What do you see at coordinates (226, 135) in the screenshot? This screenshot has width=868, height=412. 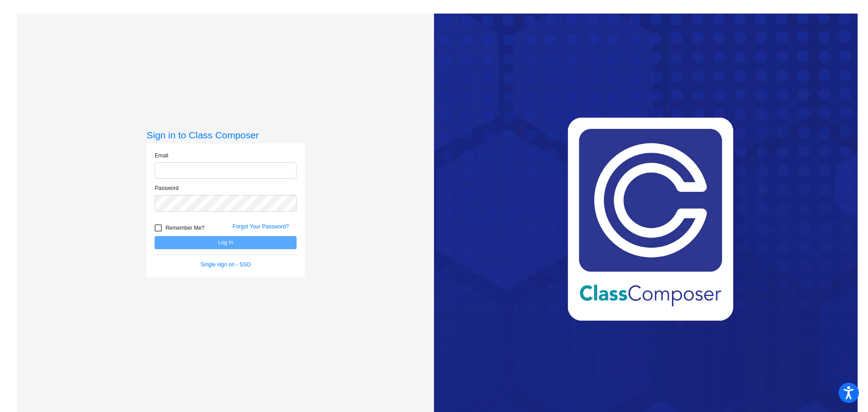 I see `h3: Sign in to Class Composer` at bounding box center [226, 135].